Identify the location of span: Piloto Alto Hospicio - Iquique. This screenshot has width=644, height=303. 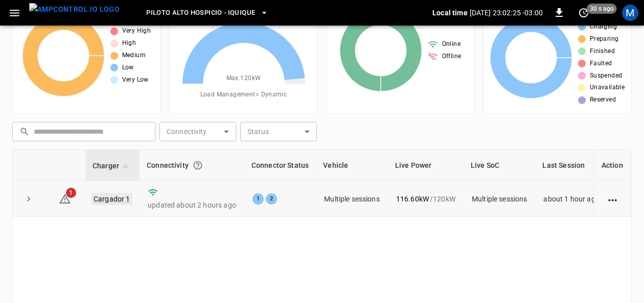
(200, 13).